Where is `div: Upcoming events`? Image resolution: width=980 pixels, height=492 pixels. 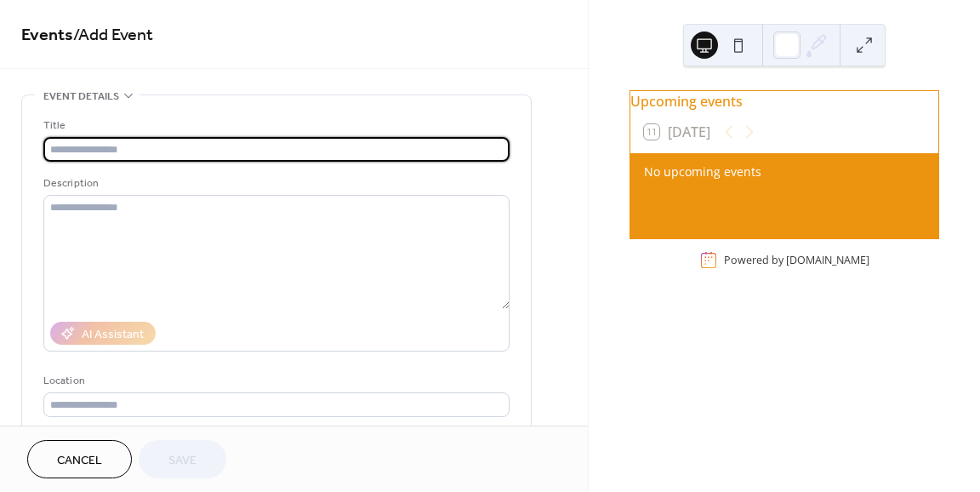 div: Upcoming events is located at coordinates (784, 102).